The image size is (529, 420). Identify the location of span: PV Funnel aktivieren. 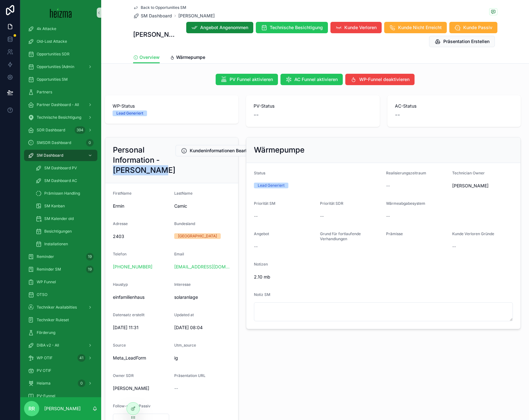
(251, 80).